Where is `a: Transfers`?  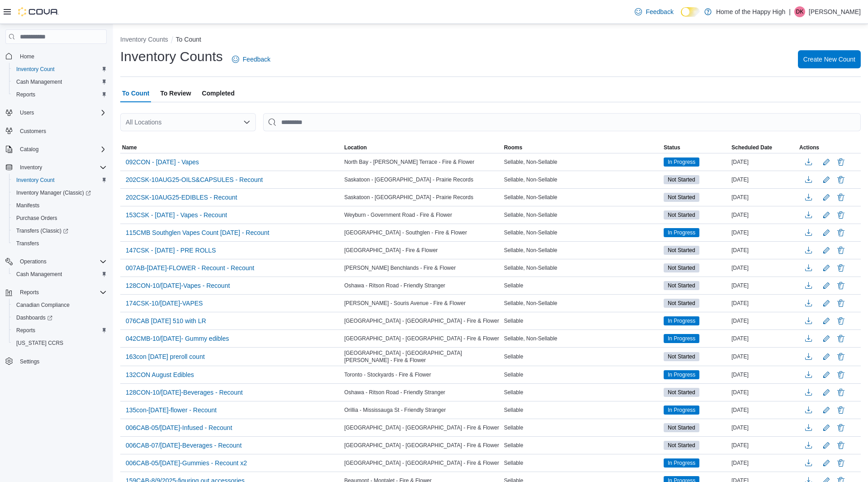
a: Transfers is located at coordinates (28, 243).